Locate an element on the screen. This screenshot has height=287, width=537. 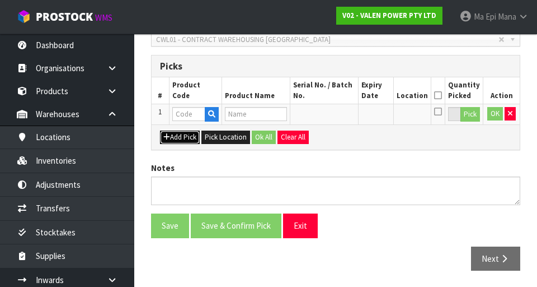
button: Next is located at coordinates (496, 258).